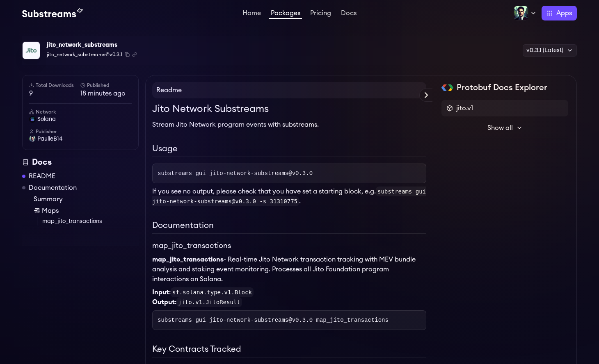 Image resolution: width=599 pixels, height=364 pixels. What do you see at coordinates (289, 196) in the screenshot?
I see `p: If you see no output, please check that you have set a starting block, e.g. .` at bounding box center [289, 196].